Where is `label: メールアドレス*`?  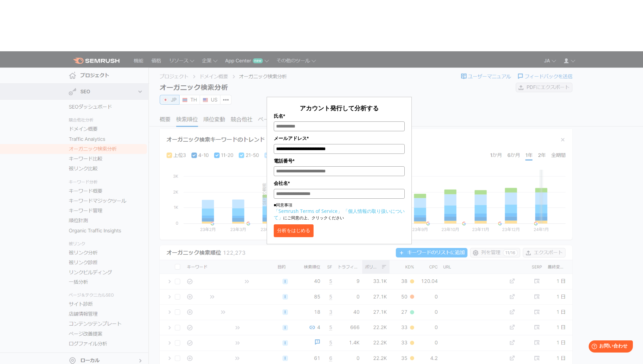 label: メールアドレス* is located at coordinates (339, 139).